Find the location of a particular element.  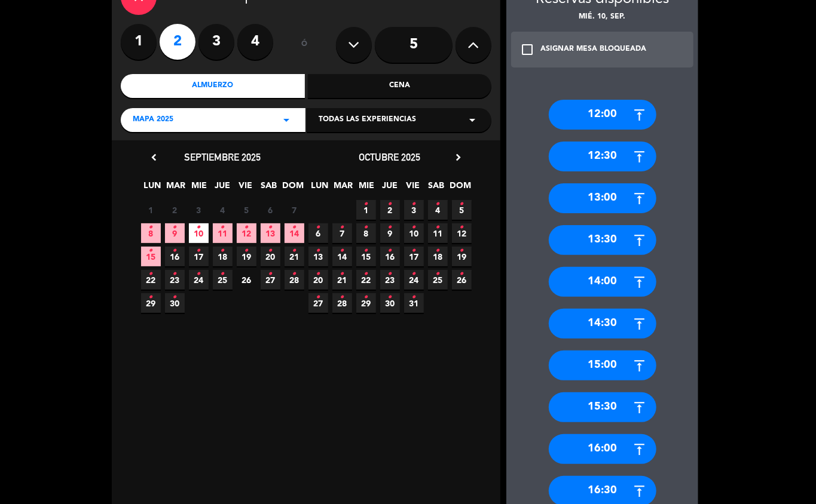

span: JUE is located at coordinates (222, 188).